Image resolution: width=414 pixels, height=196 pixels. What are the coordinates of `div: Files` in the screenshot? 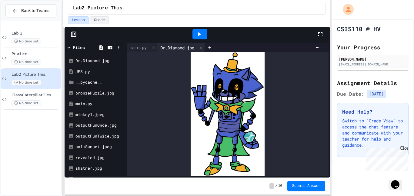 It's located at (79, 47).